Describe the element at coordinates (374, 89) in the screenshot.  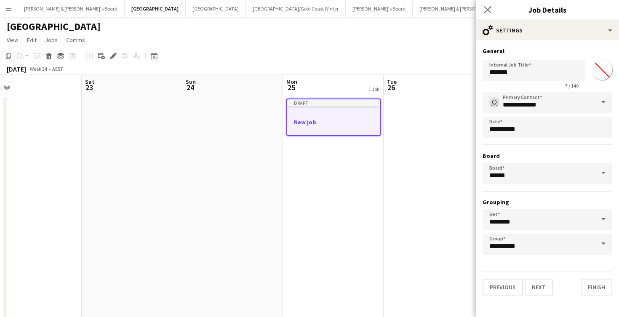
I see `div: 1 Job` at that location.